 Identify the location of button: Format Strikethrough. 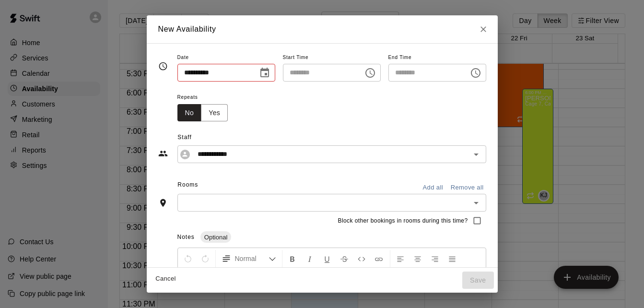
(345, 259).